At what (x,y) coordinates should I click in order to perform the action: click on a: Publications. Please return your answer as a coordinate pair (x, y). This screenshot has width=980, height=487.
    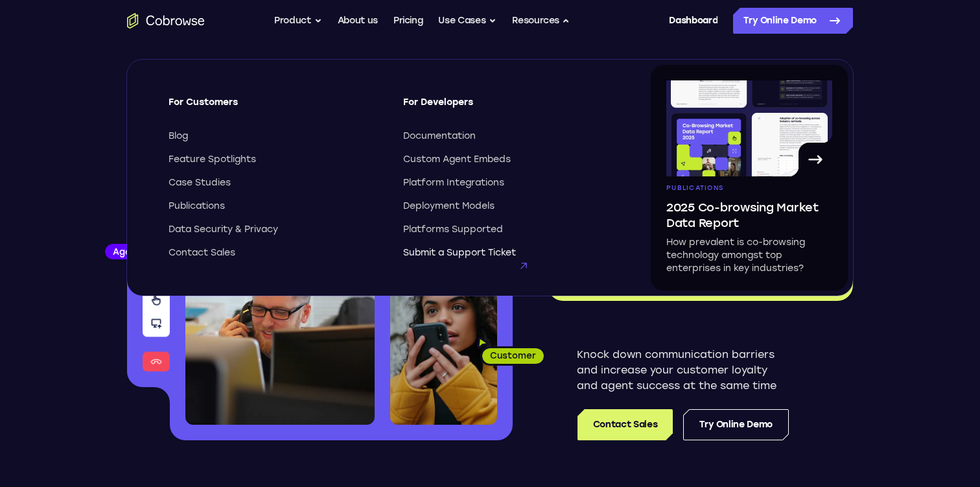
    Looking at the image, I should click on (274, 206).